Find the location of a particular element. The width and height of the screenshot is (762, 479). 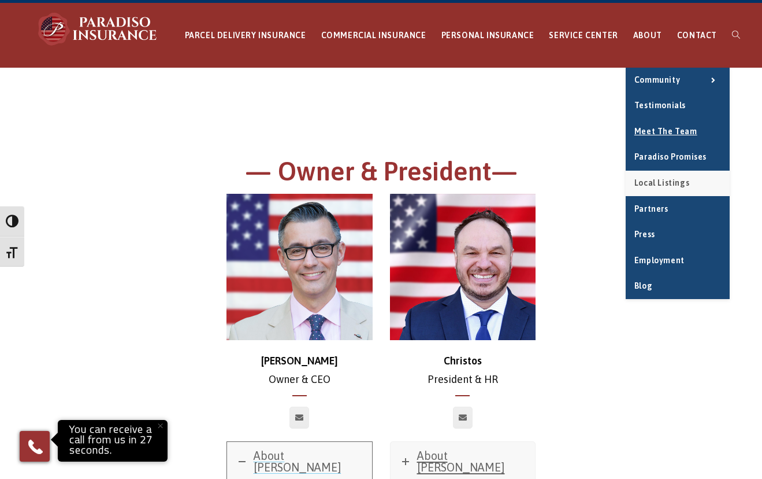

img: Phone icon is located at coordinates (35, 446).